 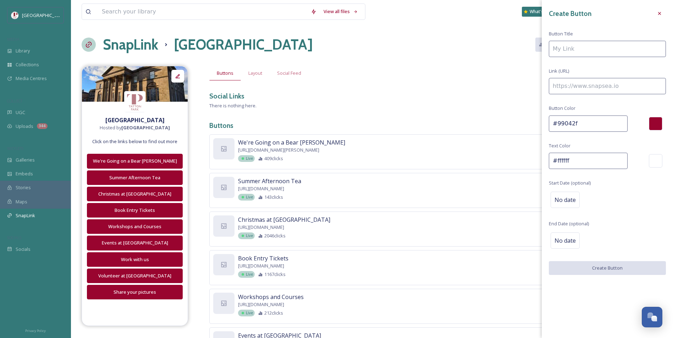 What do you see at coordinates (20, 112) in the screenshot?
I see `span: UGC` at bounding box center [20, 112].